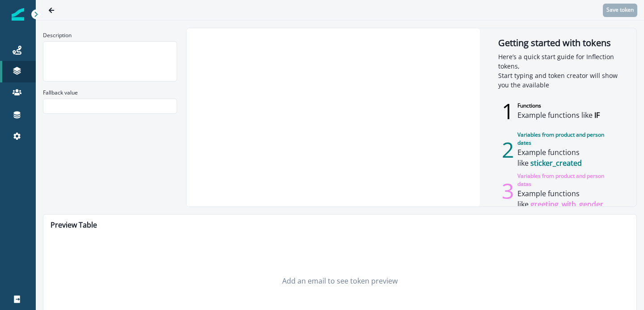 The height and width of the screenshot is (310, 644). I want to click on p: 3, so click(508, 191).